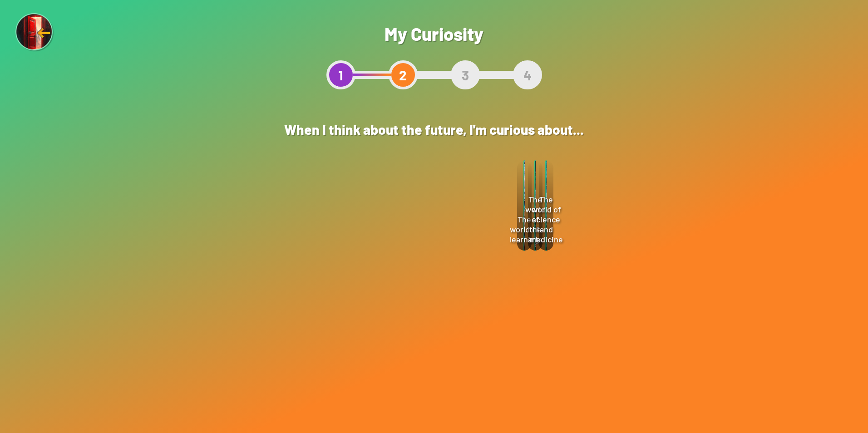  What do you see at coordinates (524, 206) in the screenshot?
I see `div: The world of learning` at bounding box center [524, 206].